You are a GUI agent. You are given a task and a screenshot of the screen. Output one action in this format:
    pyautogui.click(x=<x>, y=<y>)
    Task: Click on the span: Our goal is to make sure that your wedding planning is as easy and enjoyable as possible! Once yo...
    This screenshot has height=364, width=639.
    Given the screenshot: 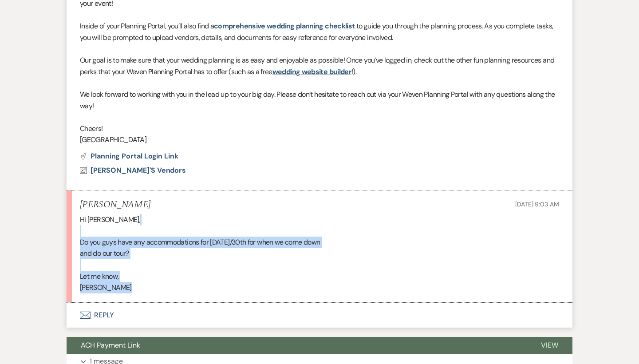 What is the action you would take?
    pyautogui.click(x=317, y=66)
    